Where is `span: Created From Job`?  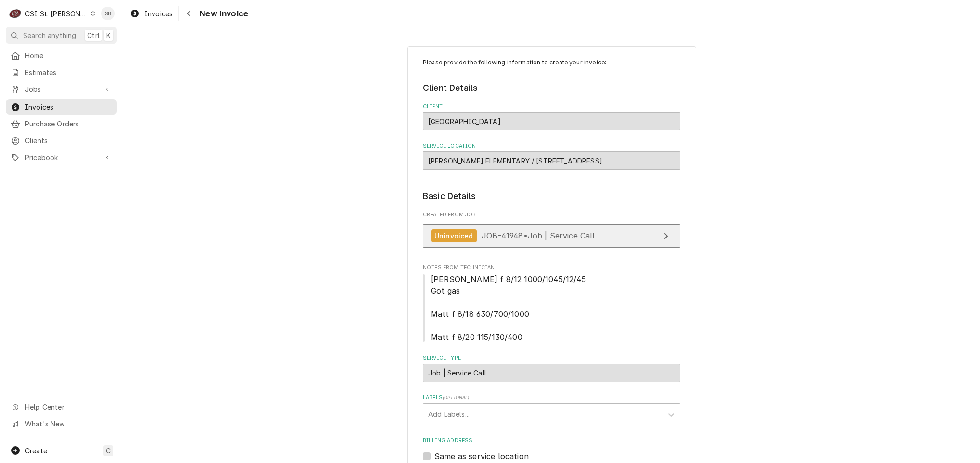 span: Created From Job is located at coordinates (551, 215).